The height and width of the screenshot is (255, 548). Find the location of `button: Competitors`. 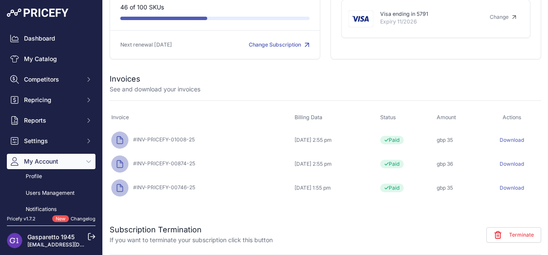

button: Competitors is located at coordinates (51, 80).